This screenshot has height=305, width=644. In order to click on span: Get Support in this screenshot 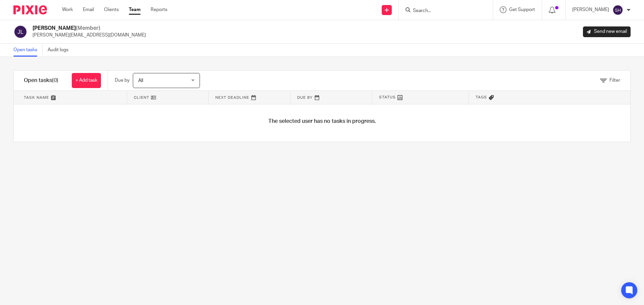, I will do `click(522, 10)`.